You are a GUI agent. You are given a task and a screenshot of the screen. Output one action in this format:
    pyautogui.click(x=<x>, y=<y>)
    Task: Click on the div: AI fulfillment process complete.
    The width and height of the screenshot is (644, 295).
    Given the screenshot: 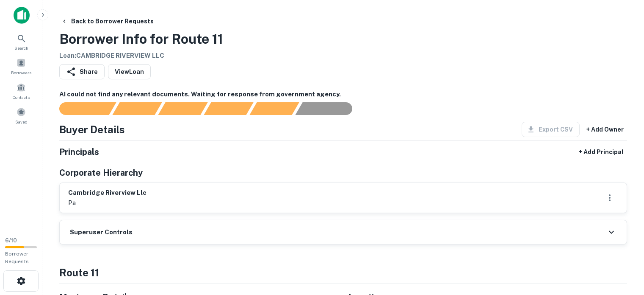 What is the action you would take?
    pyautogui.click(x=329, y=109)
    